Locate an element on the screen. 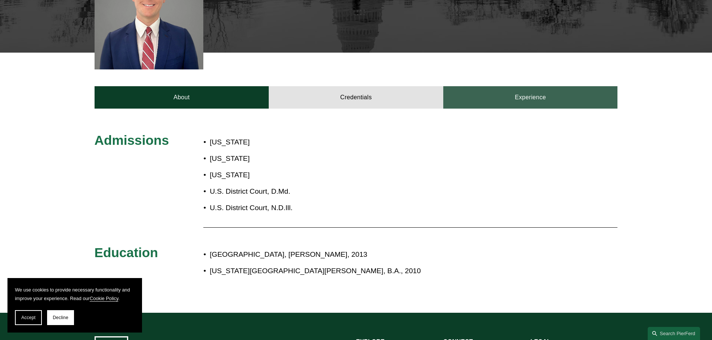 The image size is (712, 340). p: U.S. District Court, D.Md. is located at coordinates (304, 192).